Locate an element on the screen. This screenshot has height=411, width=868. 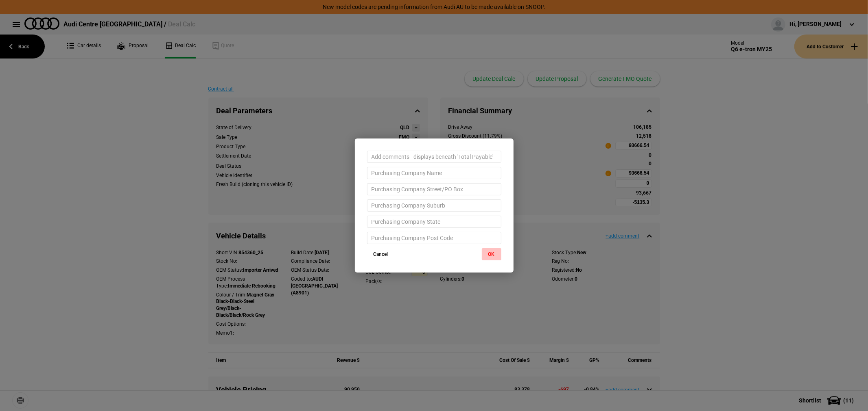
button: OK is located at coordinates (492, 255).